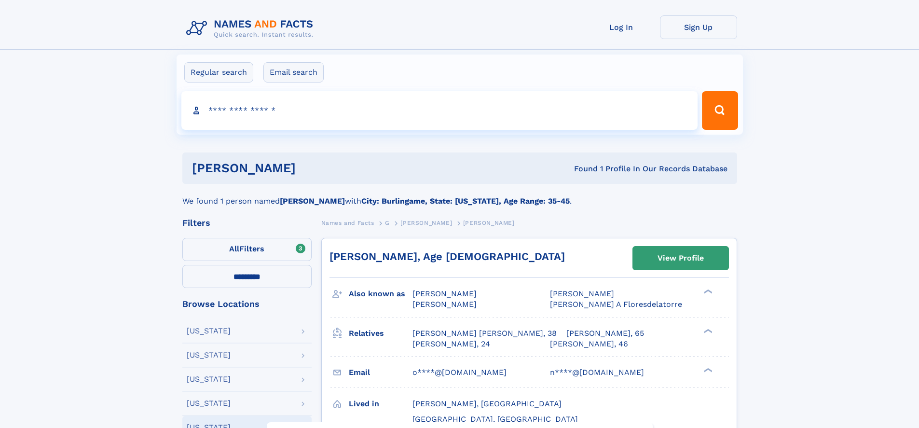 The image size is (919, 428). What do you see at coordinates (381, 333) in the screenshot?
I see `h3: Relatives` at bounding box center [381, 333].